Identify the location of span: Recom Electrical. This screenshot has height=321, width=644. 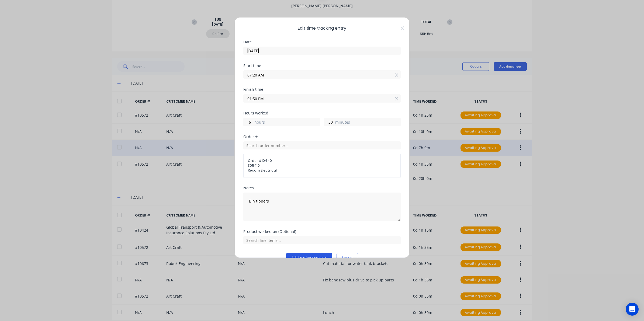
(322, 170).